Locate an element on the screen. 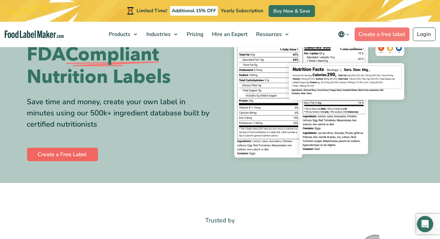 This screenshot has width=440, height=239. span: Industries is located at coordinates (158, 34).